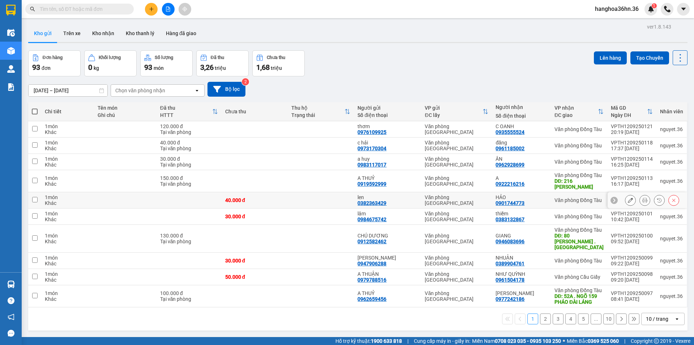 Image resolution: width=694 pixels, height=345 pixels. What do you see at coordinates (186, 115) in the screenshot?
I see `div: HTTT` at bounding box center [186, 115].